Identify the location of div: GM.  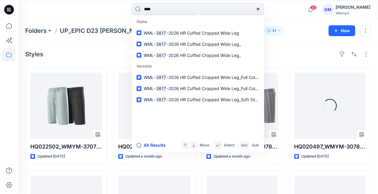
(328, 10).